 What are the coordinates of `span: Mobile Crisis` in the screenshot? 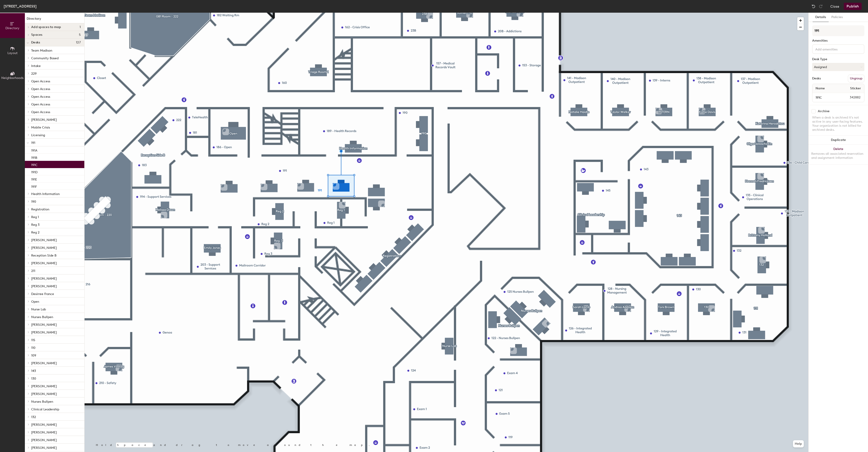 It's located at (41, 127).